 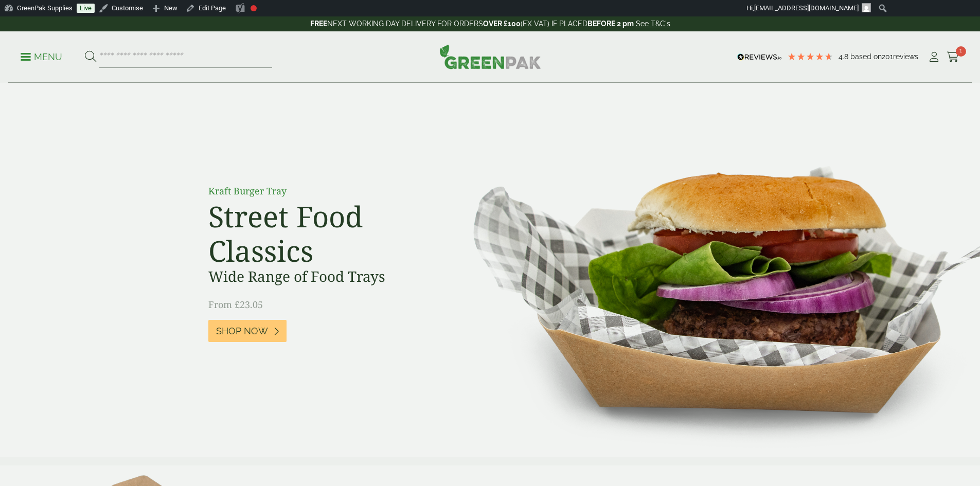 I want to click on img: Street Food Classics, so click(x=710, y=270).